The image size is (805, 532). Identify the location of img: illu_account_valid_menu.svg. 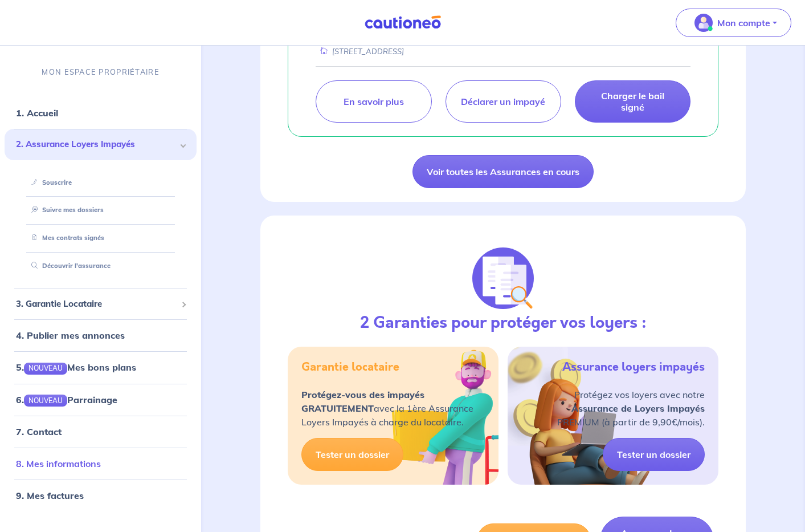
(704, 23).